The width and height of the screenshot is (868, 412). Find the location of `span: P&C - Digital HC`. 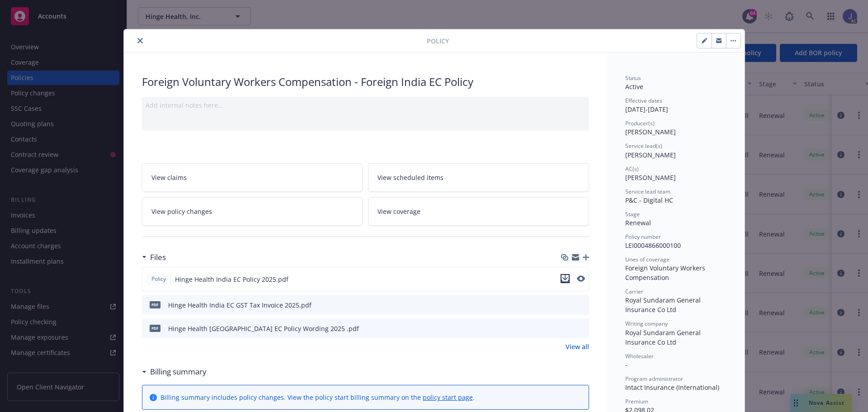

span: P&C - Digital HC is located at coordinates (649, 200).